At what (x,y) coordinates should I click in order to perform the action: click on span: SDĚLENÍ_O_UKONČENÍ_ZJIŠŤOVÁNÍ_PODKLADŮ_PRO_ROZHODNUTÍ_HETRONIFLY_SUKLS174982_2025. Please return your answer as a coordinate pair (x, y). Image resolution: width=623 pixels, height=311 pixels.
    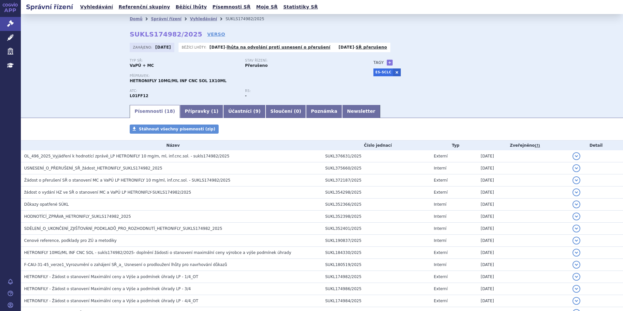
    Looking at the image, I should click on (123, 228).